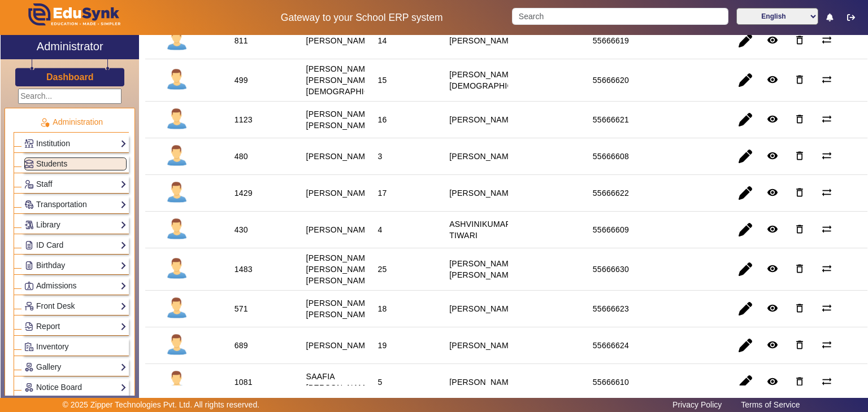 The image size is (868, 412). What do you see at coordinates (382, 270) in the screenshot?
I see `div: 25` at bounding box center [382, 270].